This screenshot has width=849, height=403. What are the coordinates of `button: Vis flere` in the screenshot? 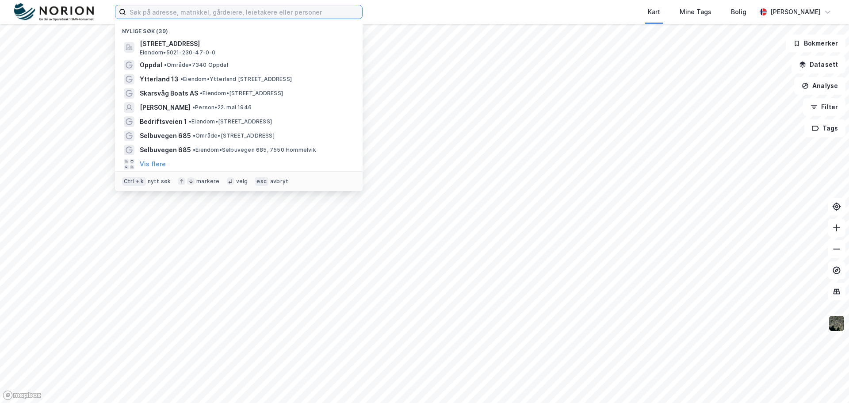 It's located at (153, 164).